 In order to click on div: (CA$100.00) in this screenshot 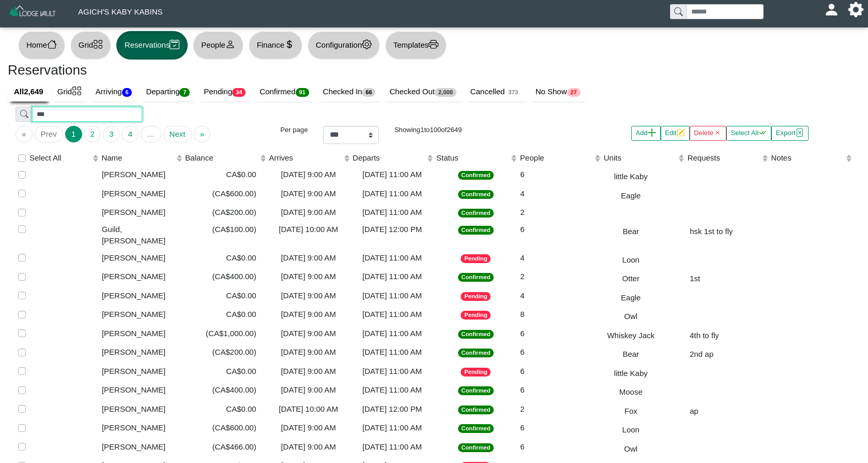, I will do `click(225, 229)`.